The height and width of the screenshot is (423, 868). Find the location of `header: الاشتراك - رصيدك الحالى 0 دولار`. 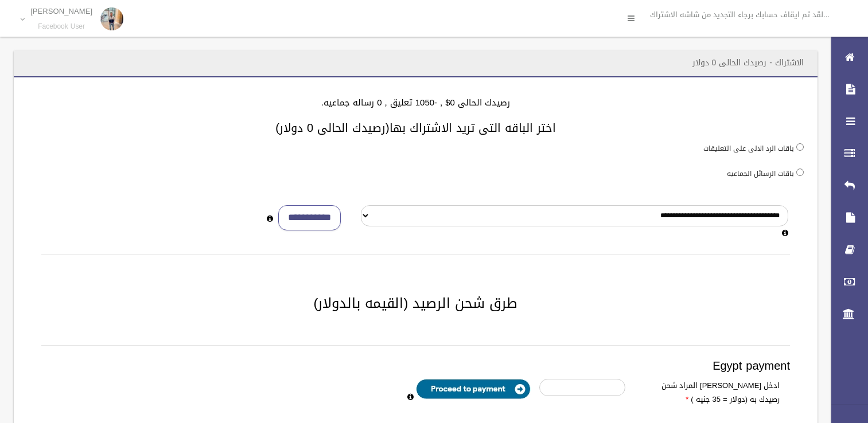

header: الاشتراك - رصيدك الحالى 0 دولار is located at coordinates (748, 62).